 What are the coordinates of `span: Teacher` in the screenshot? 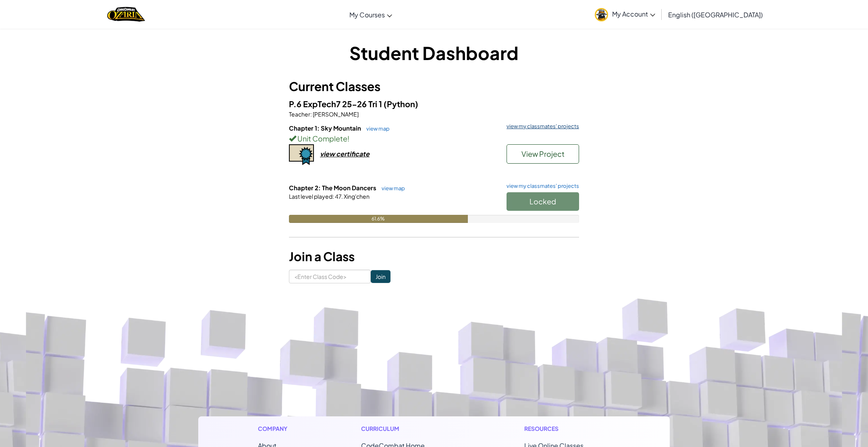 It's located at (299, 114).